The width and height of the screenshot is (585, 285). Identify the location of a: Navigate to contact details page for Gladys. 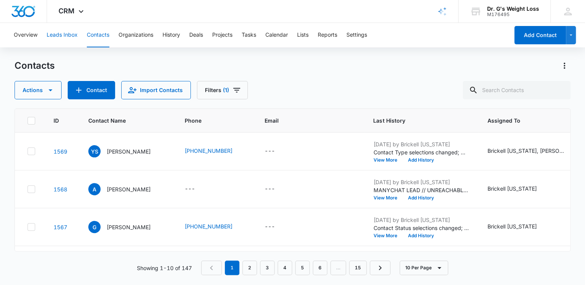
(60, 227).